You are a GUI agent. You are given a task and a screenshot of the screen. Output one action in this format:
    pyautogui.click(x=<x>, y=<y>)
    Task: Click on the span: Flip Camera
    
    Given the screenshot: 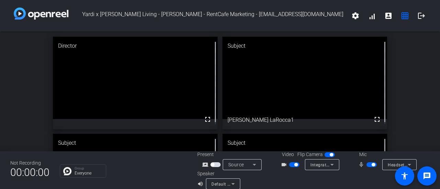 What is the action you would take?
    pyautogui.click(x=310, y=155)
    